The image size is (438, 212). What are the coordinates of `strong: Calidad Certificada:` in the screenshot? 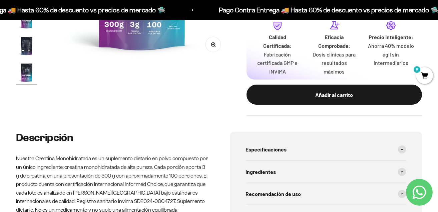 It's located at (277, 41).